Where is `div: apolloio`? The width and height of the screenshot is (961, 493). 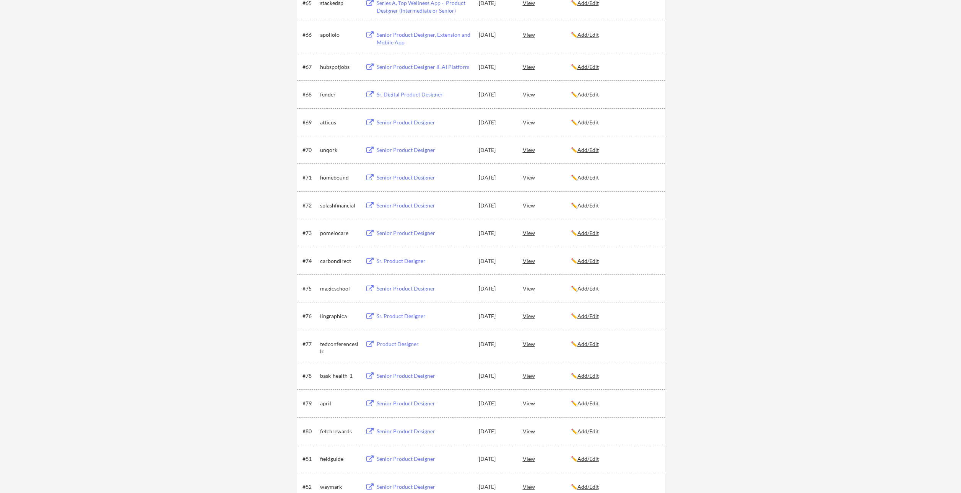 div: apolloio is located at coordinates (339, 35).